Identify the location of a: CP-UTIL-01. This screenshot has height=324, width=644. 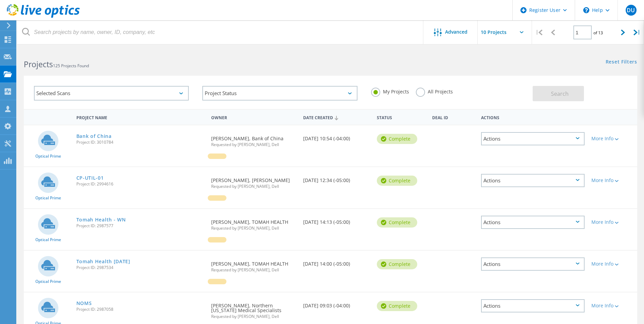
(90, 178).